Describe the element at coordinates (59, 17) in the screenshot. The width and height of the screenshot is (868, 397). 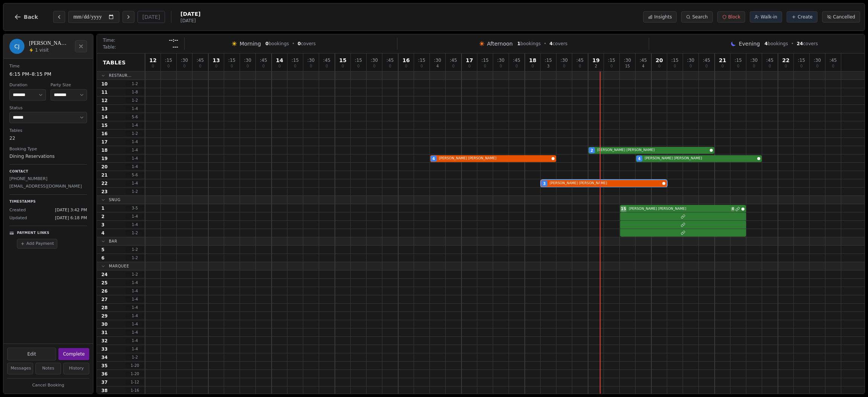
I see `button: Previous day` at that location.